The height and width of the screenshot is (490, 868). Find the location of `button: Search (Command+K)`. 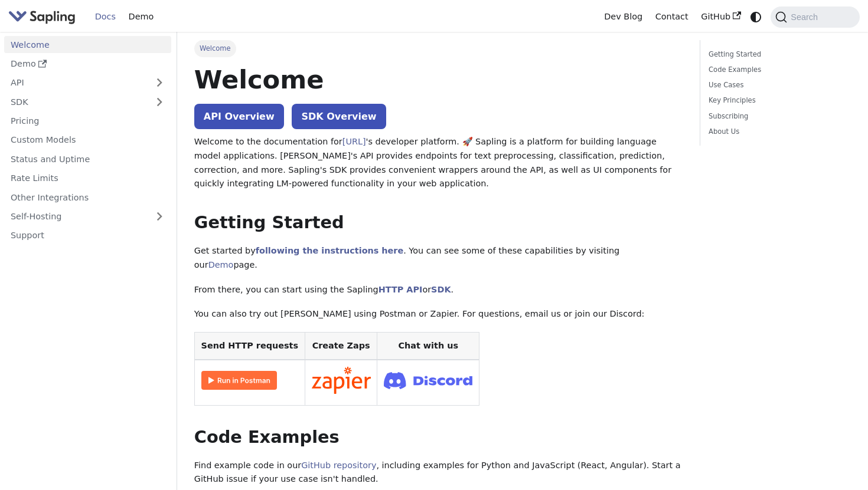

button: Search (Command+K) is located at coordinates (814, 17).